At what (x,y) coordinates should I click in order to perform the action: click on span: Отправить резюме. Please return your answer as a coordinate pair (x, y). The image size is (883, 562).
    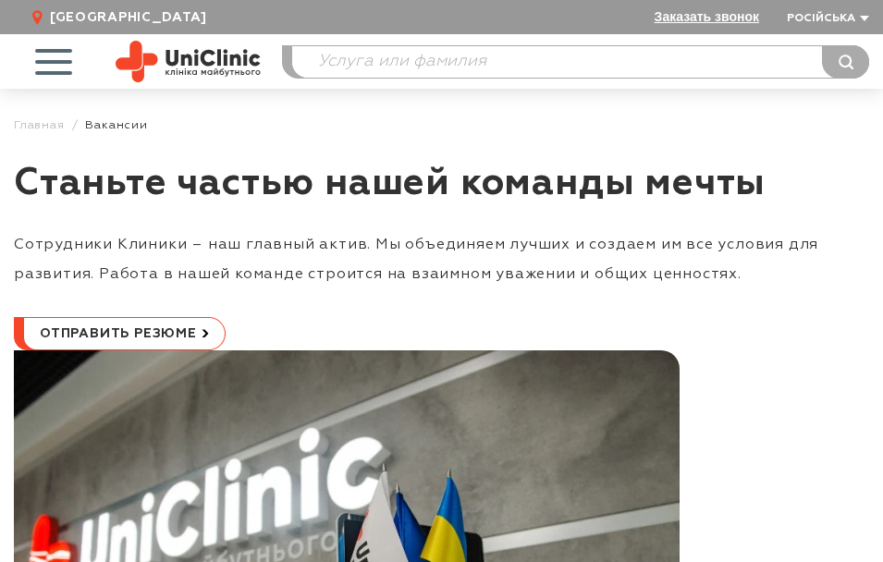
    Looking at the image, I should click on (118, 334).